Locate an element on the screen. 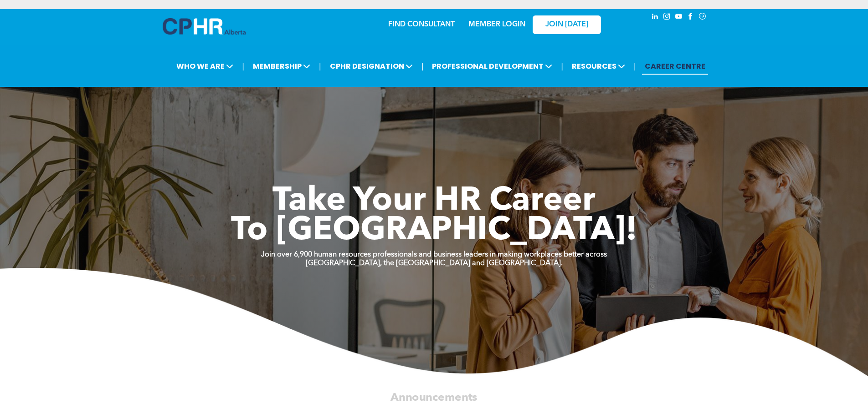 This screenshot has height=418, width=868. span: Announcements is located at coordinates (434, 398).